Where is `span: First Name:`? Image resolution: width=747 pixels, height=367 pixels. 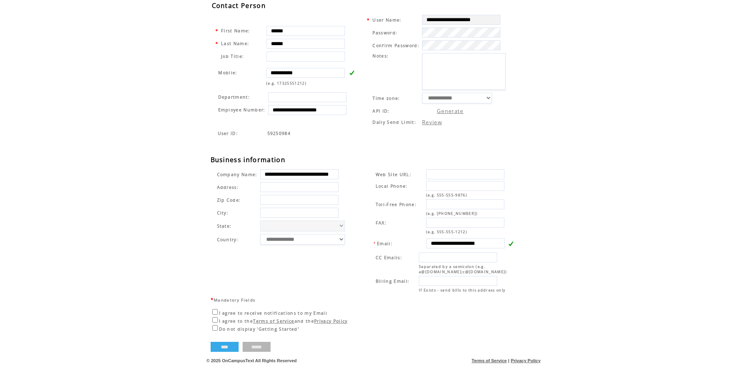 span: First Name: is located at coordinates (235, 31).